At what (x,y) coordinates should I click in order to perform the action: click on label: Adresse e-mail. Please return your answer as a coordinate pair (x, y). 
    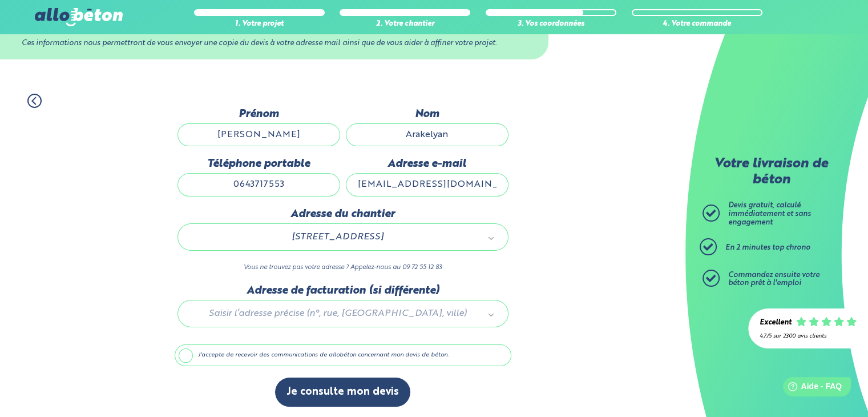
    Looking at the image, I should click on (427, 164).